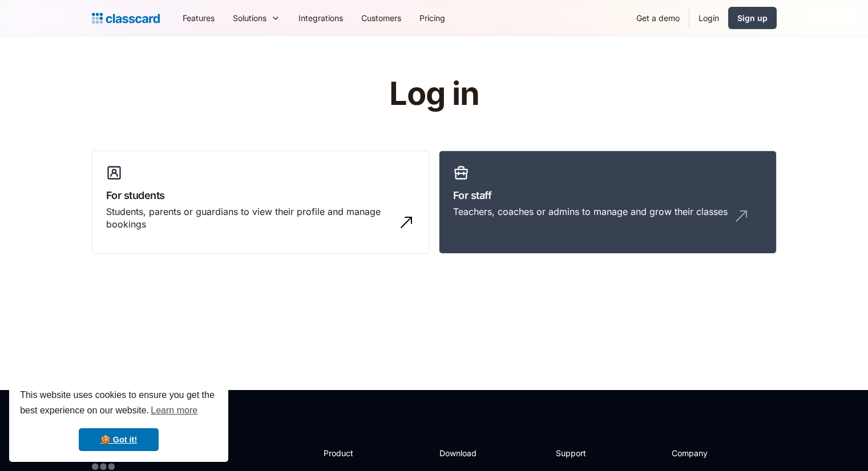  Describe the element at coordinates (174, 410) in the screenshot. I see `a: learn more about cookies` at that location.